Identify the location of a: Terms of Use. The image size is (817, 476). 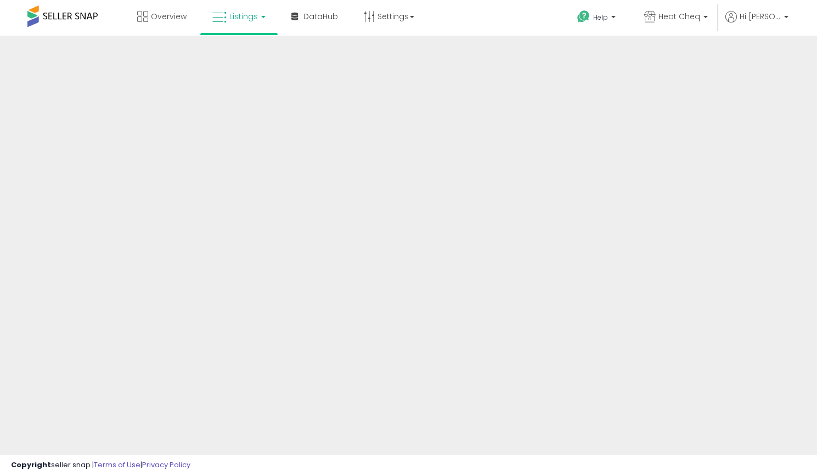
(117, 465).